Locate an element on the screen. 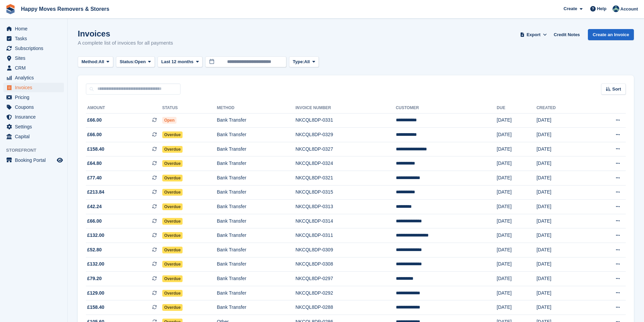 This screenshot has height=322, width=644. span: Settings is located at coordinates (35, 127).